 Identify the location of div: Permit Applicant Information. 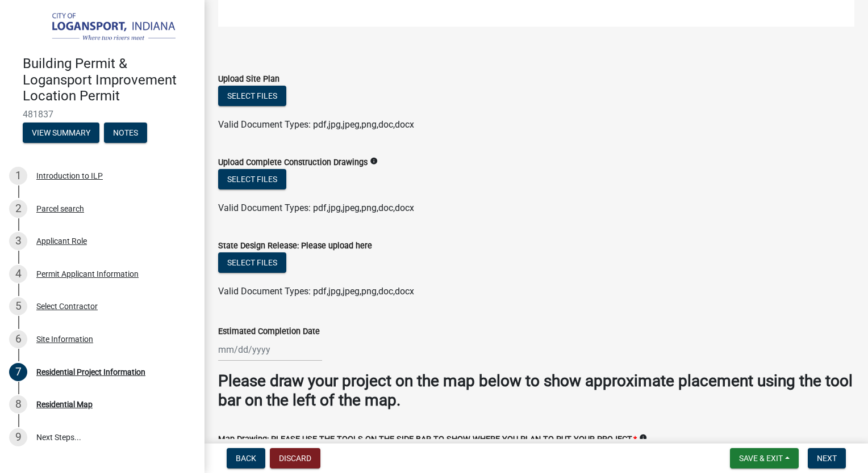
(87, 274).